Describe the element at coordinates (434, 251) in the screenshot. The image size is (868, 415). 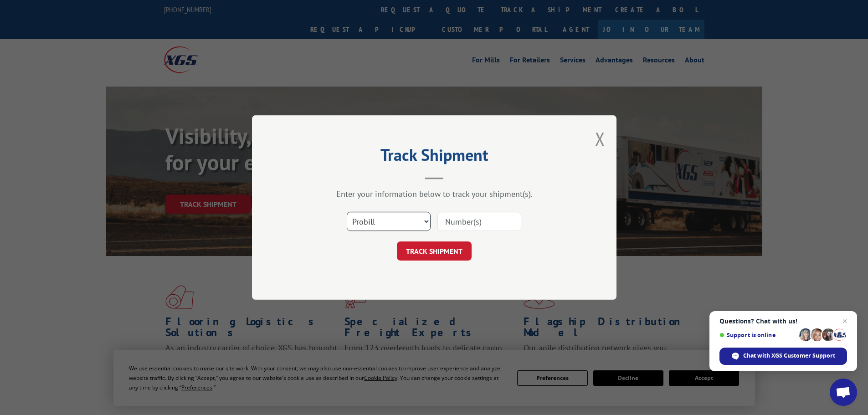
I see `button: TRACK SHIPMENT` at that location.